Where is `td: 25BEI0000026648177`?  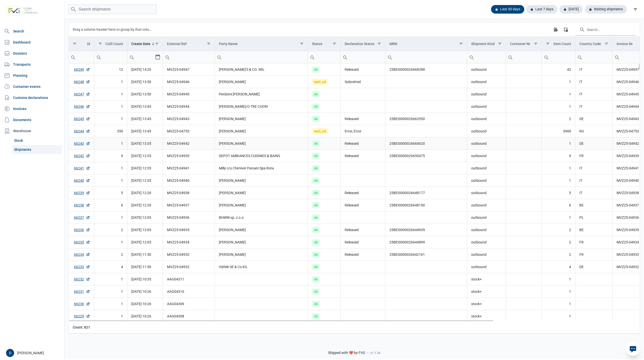 td: 25BEI0000026648177 is located at coordinates (427, 193).